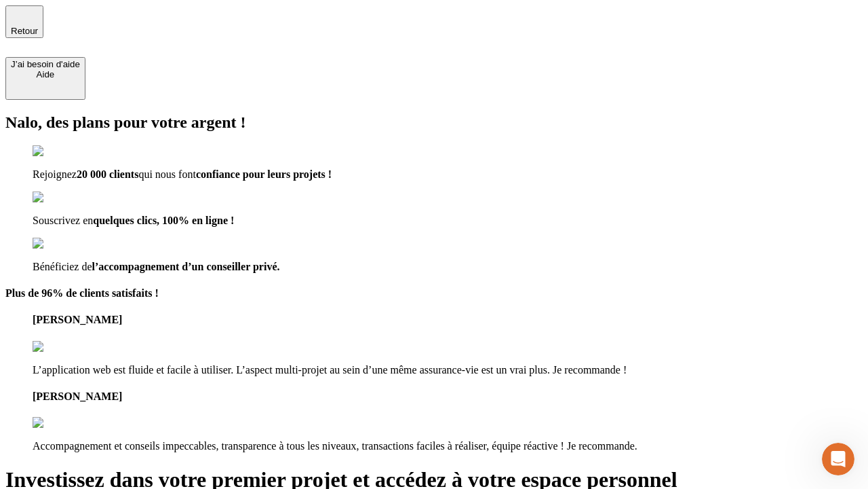 The image size is (868, 489). I want to click on span: l’accompagnement d’un conseiller privé., so click(186, 266).